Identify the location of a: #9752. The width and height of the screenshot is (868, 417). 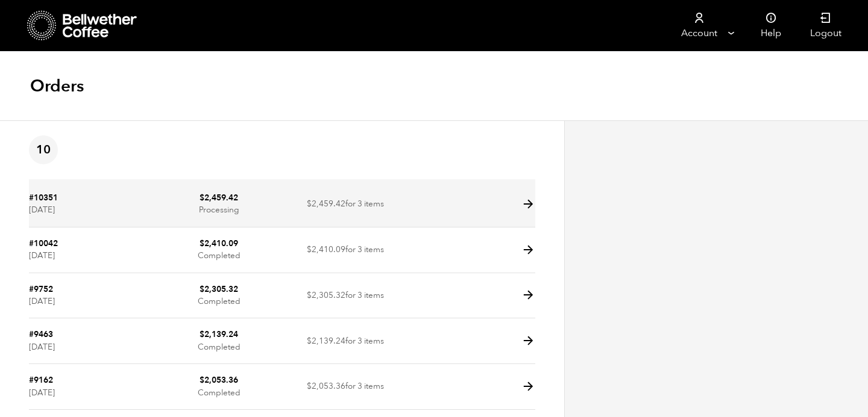
(41, 289).